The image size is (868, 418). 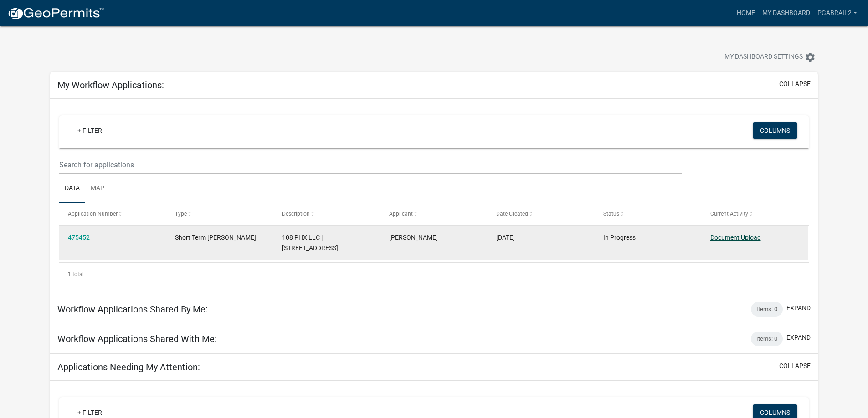 What do you see at coordinates (505, 238) in the screenshot?
I see `span: 09/08/2025` at bounding box center [505, 238].